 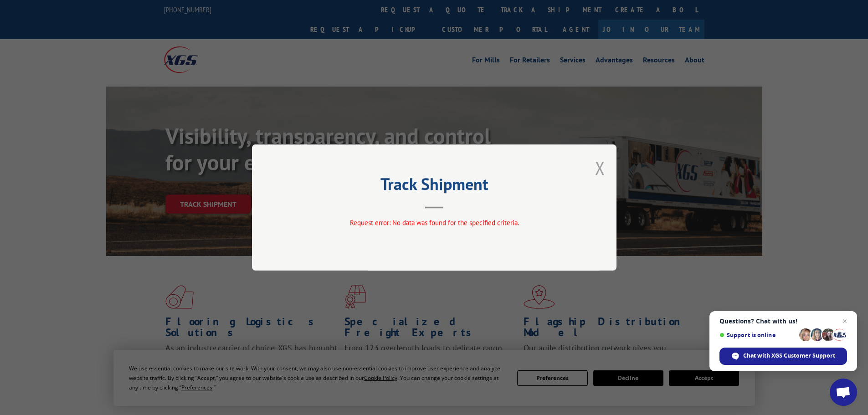 What do you see at coordinates (600, 167) in the screenshot?
I see `button: Close modal` at bounding box center [600, 167].